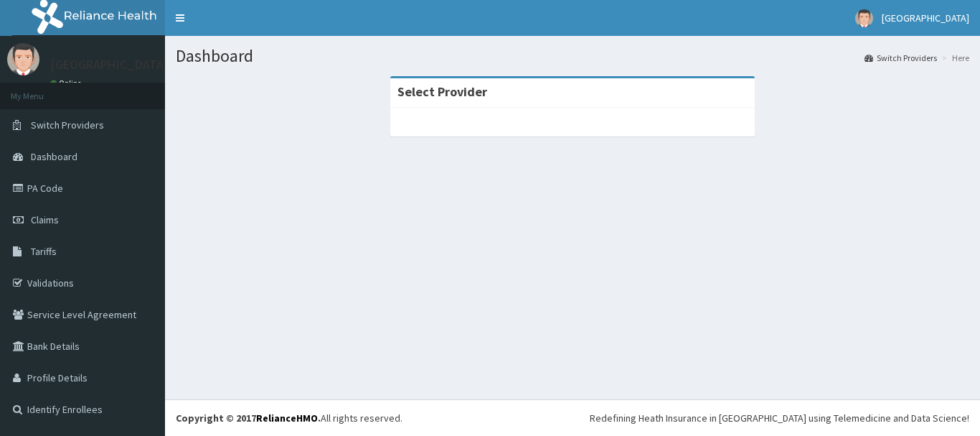 This screenshot has height=436, width=980. Describe the element at coordinates (573, 56) in the screenshot. I see `h1: Dashboard` at that location.